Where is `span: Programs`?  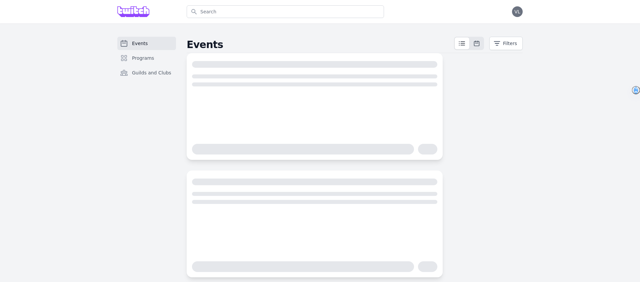
span: Programs is located at coordinates (143, 58).